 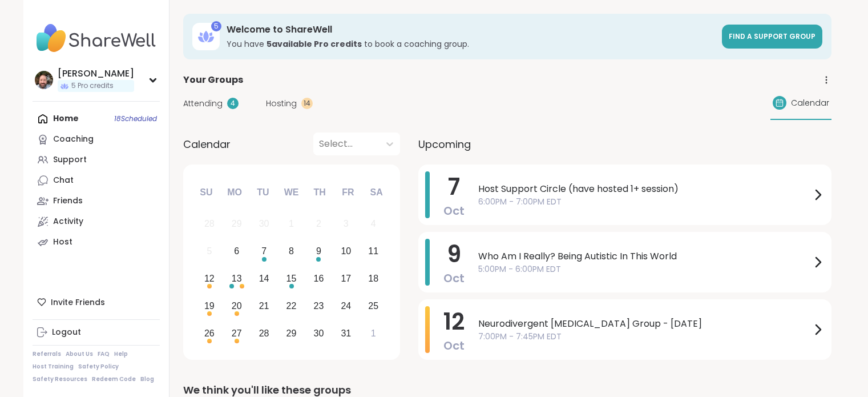 I want to click on div: Choose Thursday, October 9th, 2025, so click(x=318, y=251).